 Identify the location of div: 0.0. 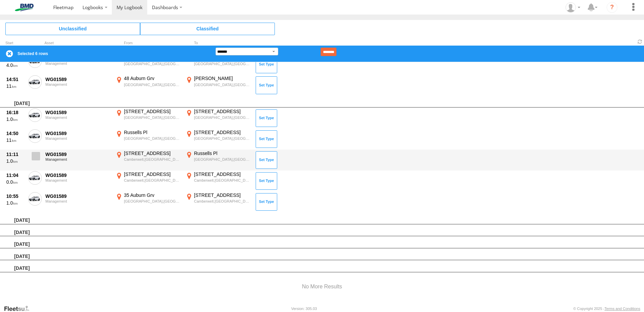
(15, 182).